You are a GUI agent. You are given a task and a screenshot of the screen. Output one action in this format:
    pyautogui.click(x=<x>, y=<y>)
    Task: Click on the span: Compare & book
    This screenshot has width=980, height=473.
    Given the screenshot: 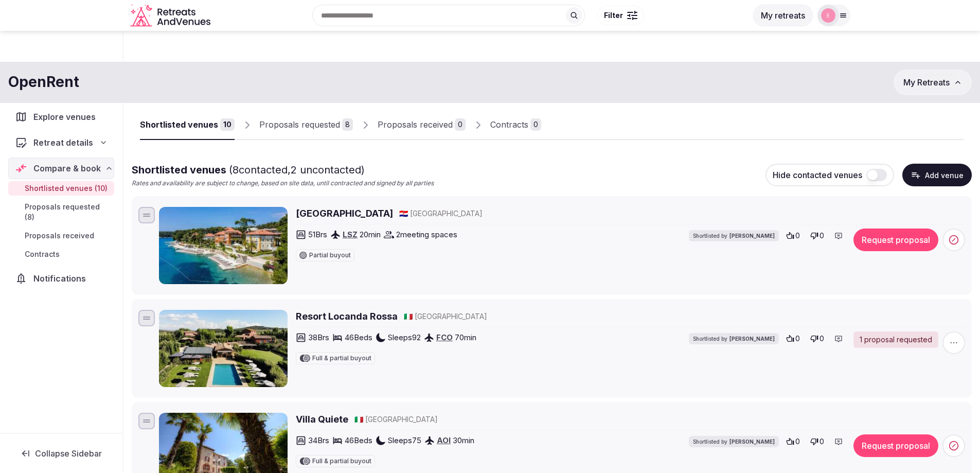 What is the action you would take?
    pyautogui.click(x=67, y=168)
    